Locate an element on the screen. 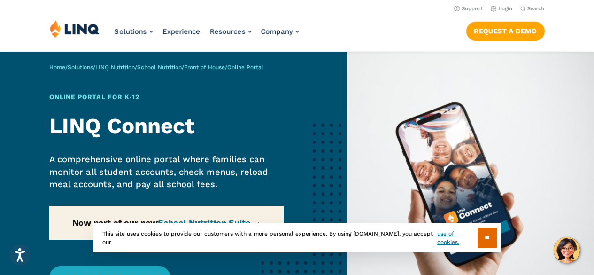 This screenshot has height=275, width=594. a: Resources is located at coordinates (231, 31).